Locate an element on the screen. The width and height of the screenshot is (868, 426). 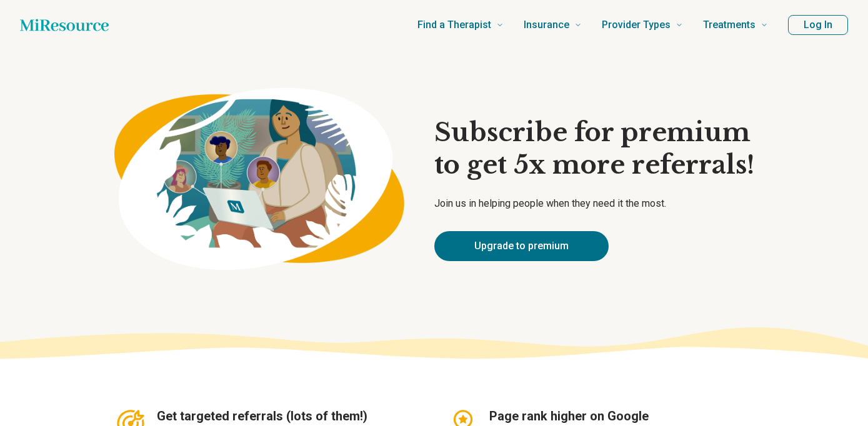
span: Insurance is located at coordinates (546, 25).